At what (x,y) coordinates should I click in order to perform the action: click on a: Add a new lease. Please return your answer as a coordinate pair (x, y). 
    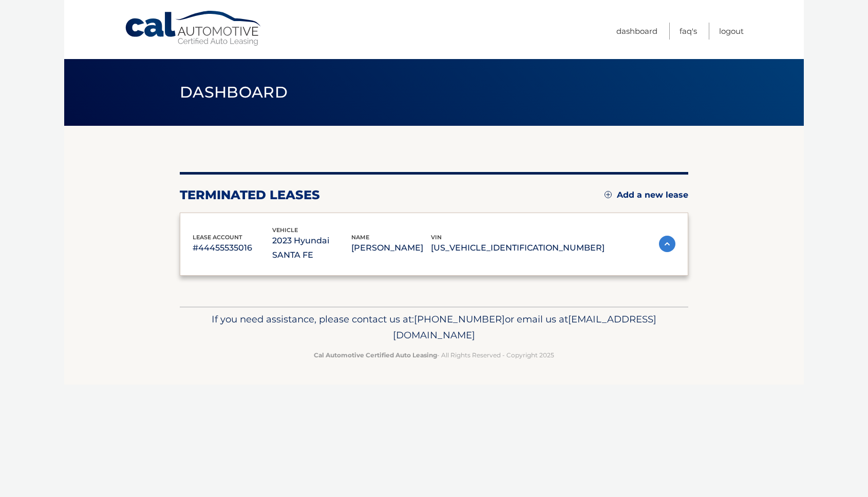
    Looking at the image, I should click on (646, 195).